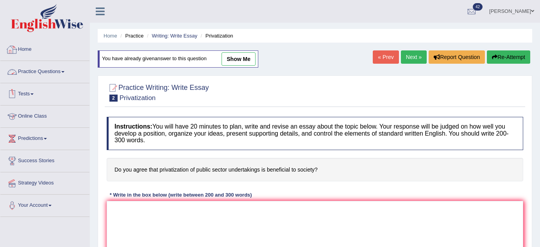 This screenshot has height=247, width=540. Describe the element at coordinates (315, 133) in the screenshot. I see `h4: You will have 20 minutes to plan, write and revise an essay about the topic below. Your response ...` at that location.